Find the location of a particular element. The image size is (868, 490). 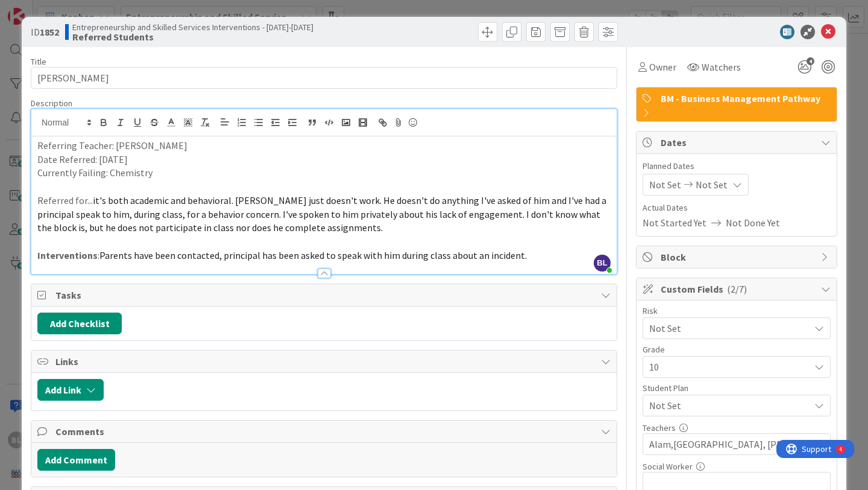

b: Referred Students is located at coordinates (193, 37).